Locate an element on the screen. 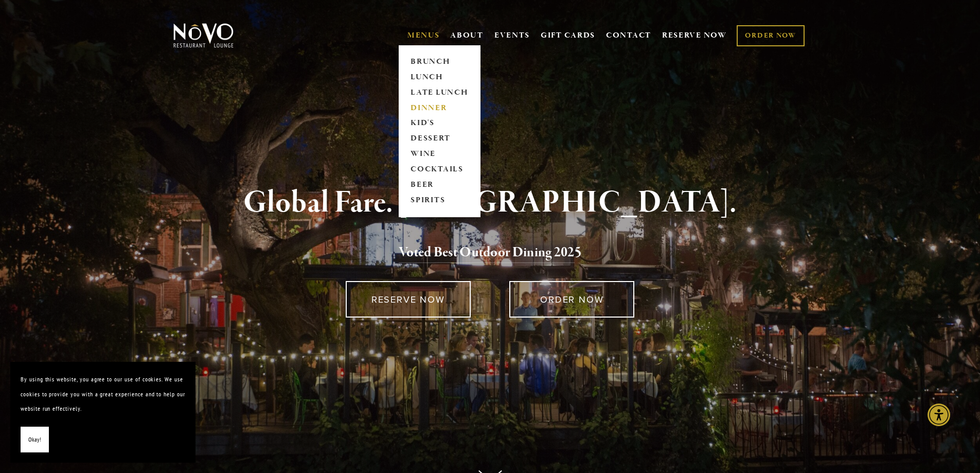 This screenshot has width=980, height=473. p: By using this website, you agree to our use of cookies. We use cookies to provide you with a grea... is located at coordinates (103, 394).